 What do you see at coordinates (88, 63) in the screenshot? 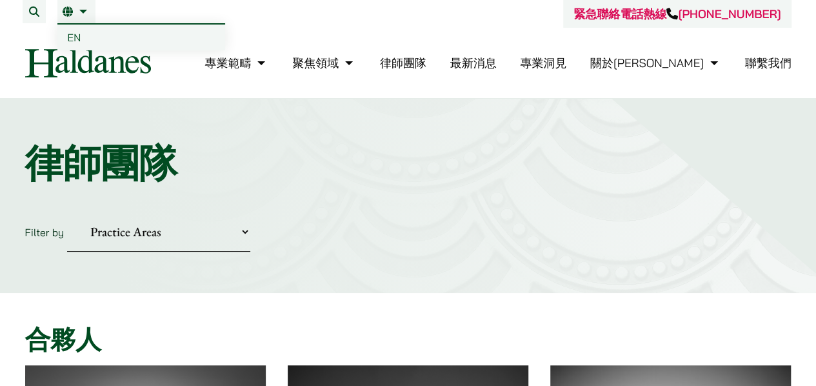
I see `img: Logo of Haldanes` at bounding box center [88, 63].